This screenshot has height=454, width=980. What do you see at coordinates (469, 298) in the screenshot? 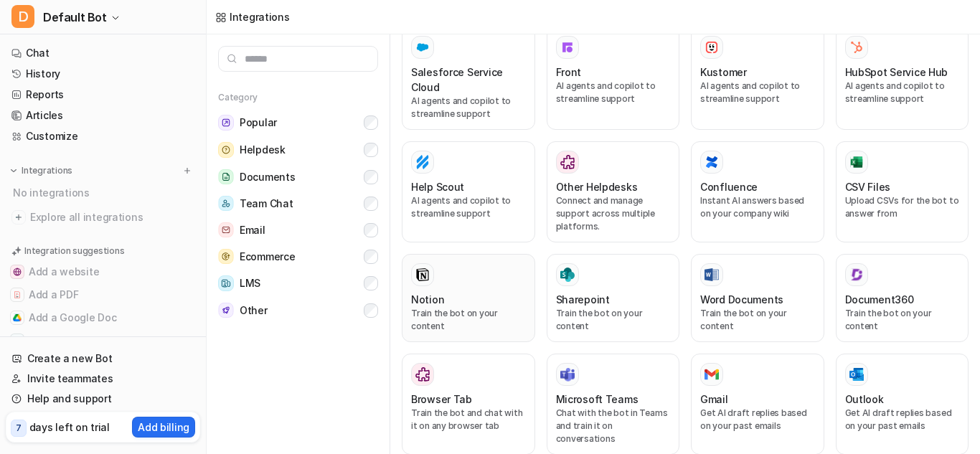
I see `button: NotionNotionTrain the bot on your content` at bounding box center [469, 298].